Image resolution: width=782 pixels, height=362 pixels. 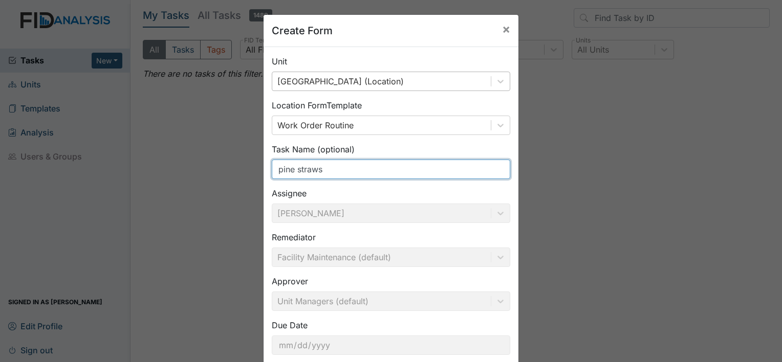 What do you see at coordinates (294, 237) in the screenshot?
I see `label: Remediator` at bounding box center [294, 237].